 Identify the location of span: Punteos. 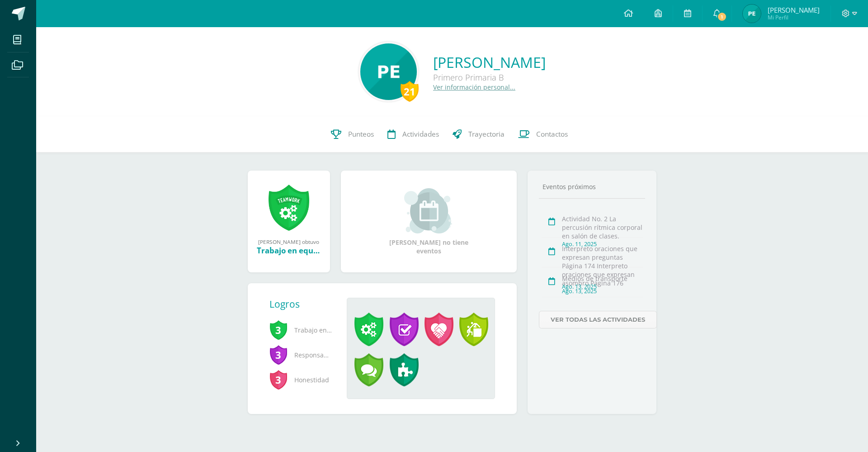
(361, 134).